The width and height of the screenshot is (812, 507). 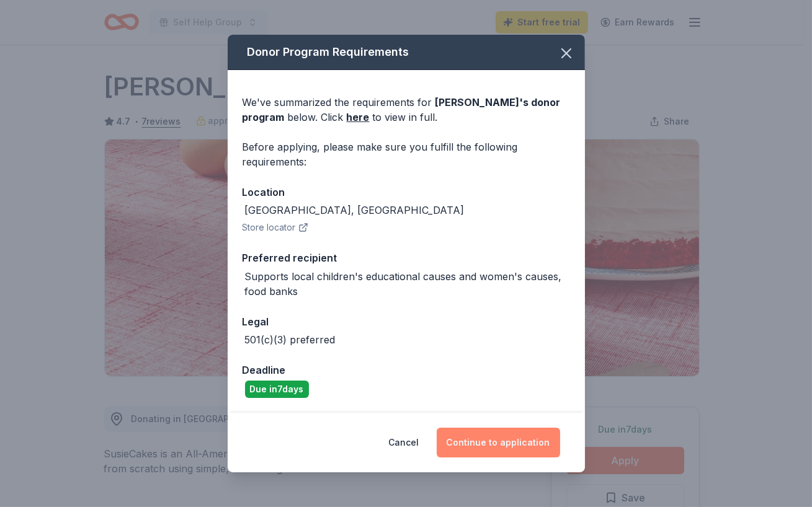 I want to click on div: Before applying, please make sure you fulfill the following requirements:, so click(x=406, y=154).